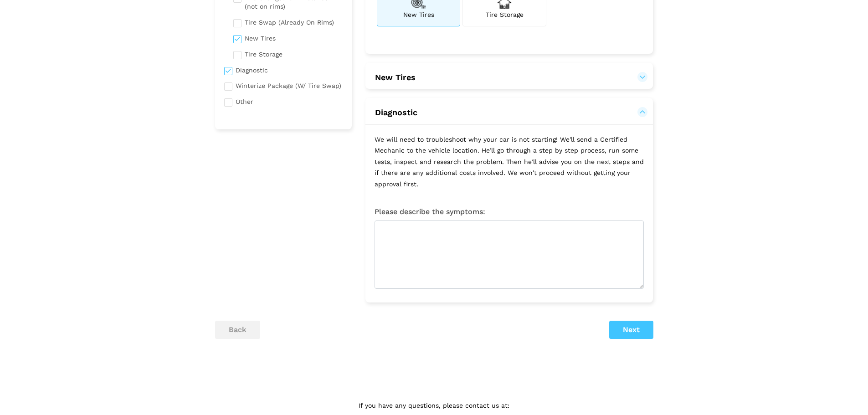 This screenshot has width=868, height=415. Describe the element at coordinates (509, 212) in the screenshot. I see `h3: Please describe the symptoms:` at that location.